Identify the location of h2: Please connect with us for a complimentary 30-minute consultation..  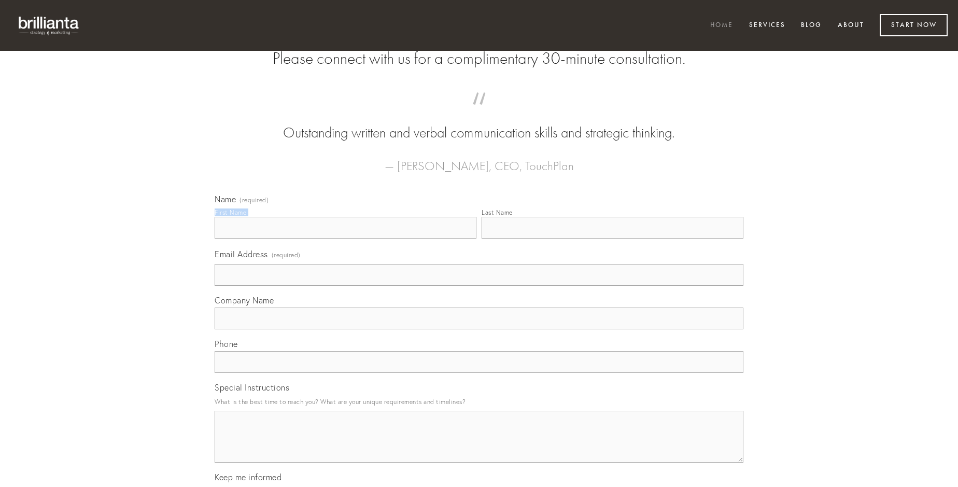
(479, 59).